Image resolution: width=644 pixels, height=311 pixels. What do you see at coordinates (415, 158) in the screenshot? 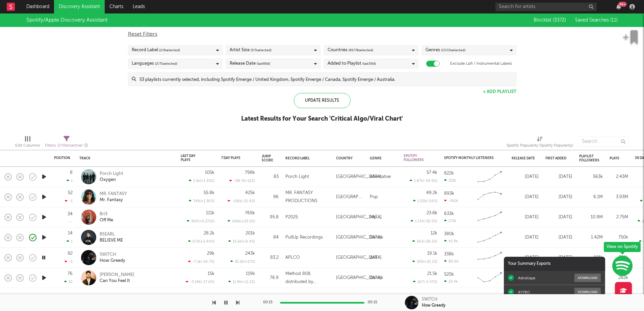
I see `div: Spotify Followers` at bounding box center [415, 158].